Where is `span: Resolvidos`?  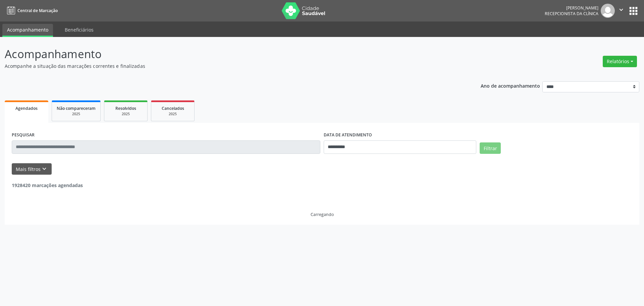
span: Resolvidos is located at coordinates (126, 108).